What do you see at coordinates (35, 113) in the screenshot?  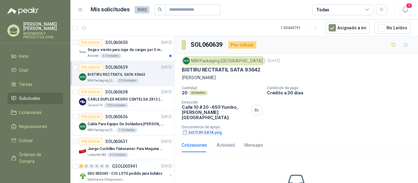 I see `a: Licitaciones` at bounding box center [35, 113].